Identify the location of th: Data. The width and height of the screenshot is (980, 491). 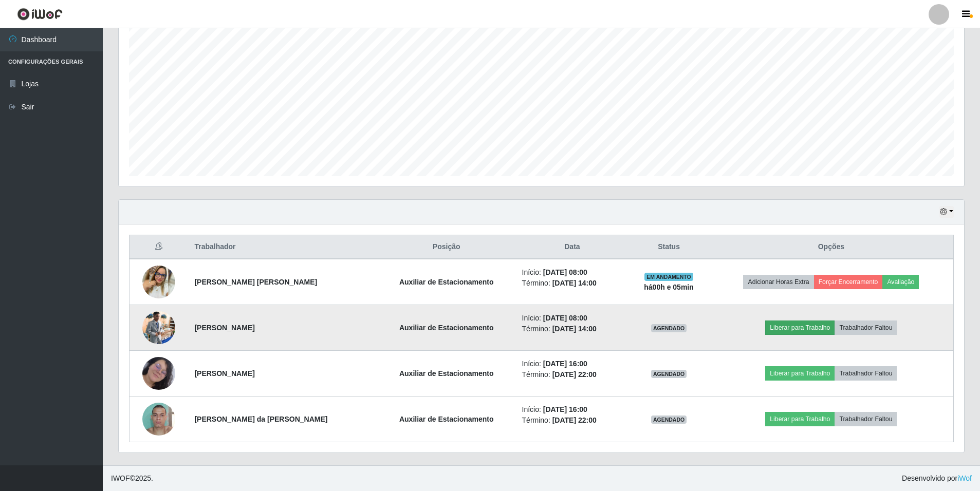
(573, 247).